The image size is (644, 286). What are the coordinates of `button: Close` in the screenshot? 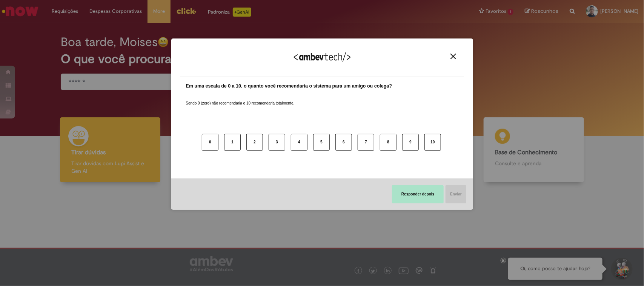 It's located at (453, 56).